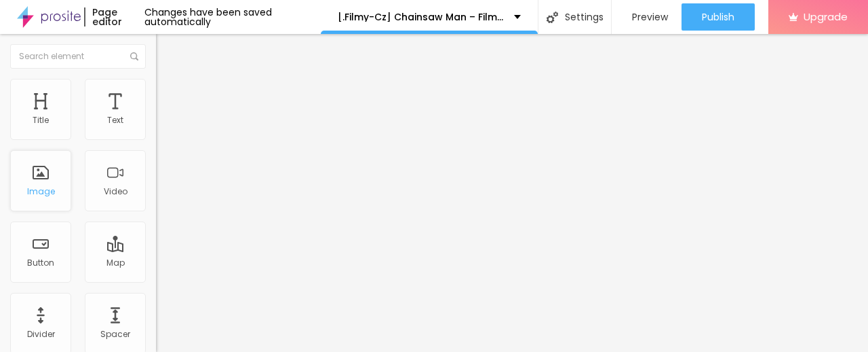 This screenshot has height=352, width=868. Describe the element at coordinates (41, 191) in the screenshot. I see `div: Image` at that location.